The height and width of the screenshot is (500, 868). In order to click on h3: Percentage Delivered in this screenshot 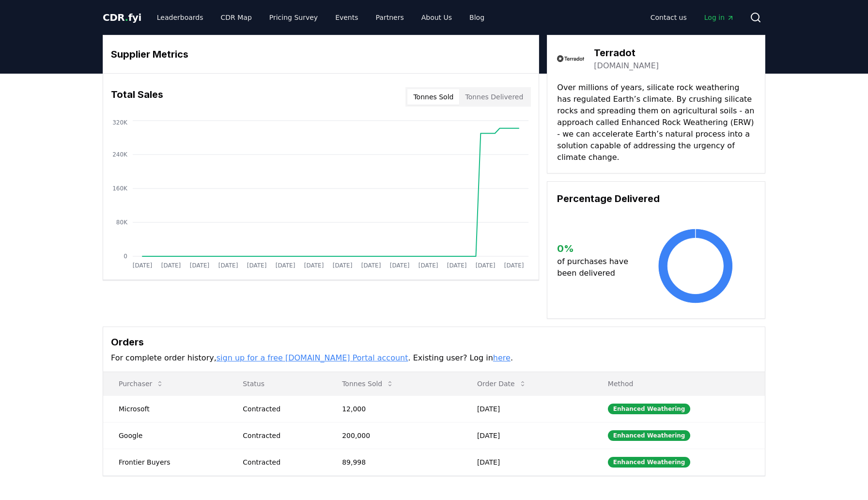, I will do `click(656, 199)`.